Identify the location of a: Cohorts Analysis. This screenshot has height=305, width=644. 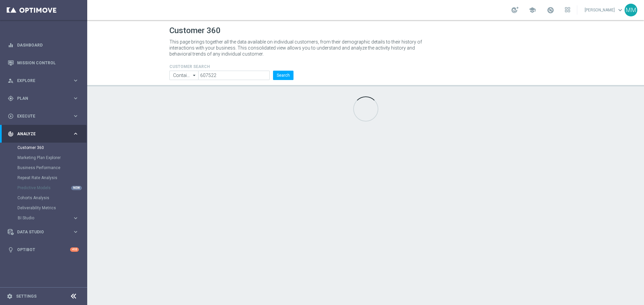
(44, 198).